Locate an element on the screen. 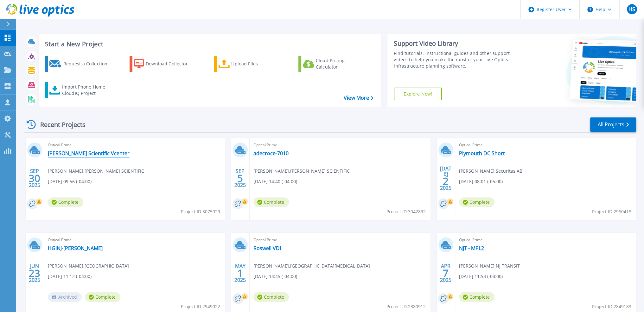 Image resolution: width=644 pixels, height=312 pixels. div: MAY 2025 is located at coordinates (240, 273).